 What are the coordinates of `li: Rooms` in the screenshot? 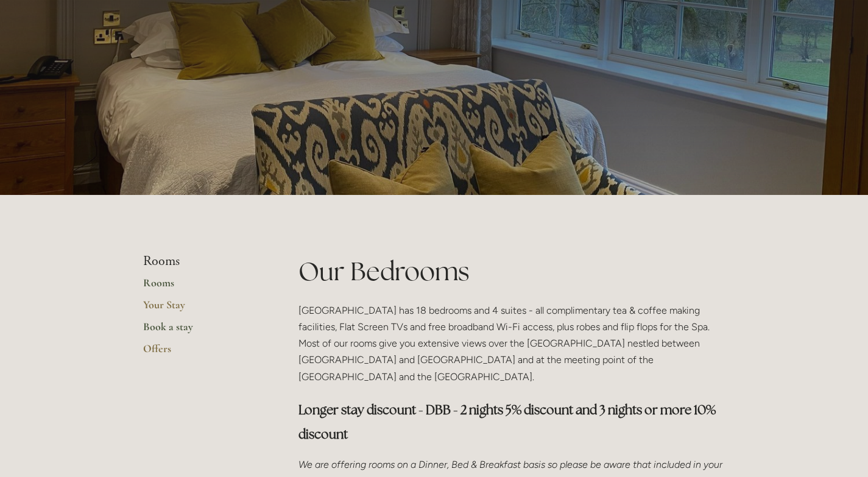 It's located at (201, 262).